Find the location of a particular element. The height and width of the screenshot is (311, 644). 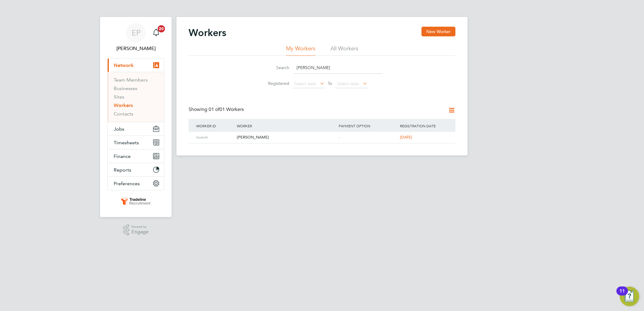

div: Registration Date is located at coordinates (423, 126).